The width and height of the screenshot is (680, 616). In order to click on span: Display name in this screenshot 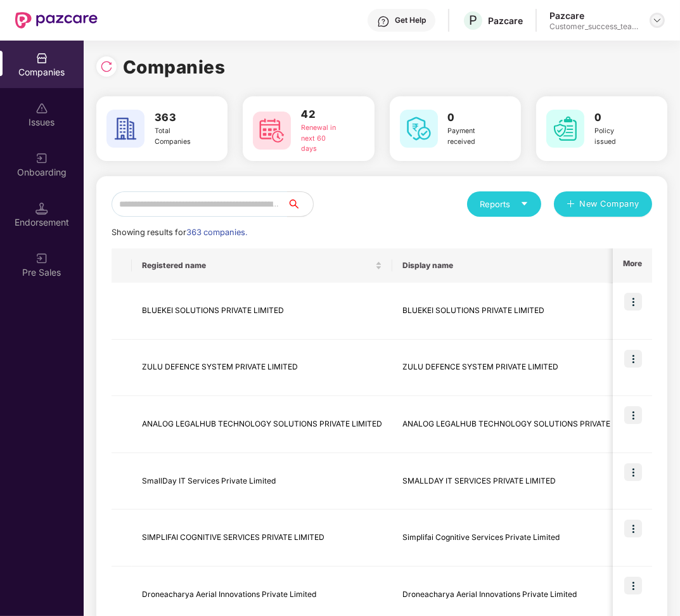, I will do `click(518, 266)`.